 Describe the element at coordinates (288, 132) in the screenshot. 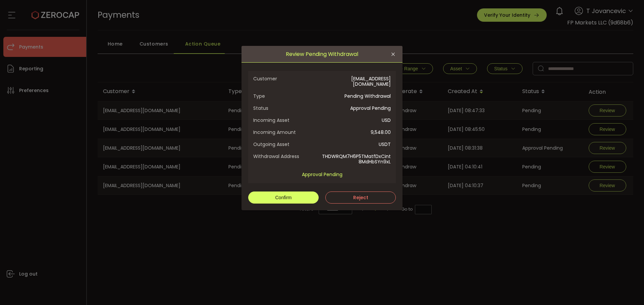

I see `span: Incoming Amount` at that location.